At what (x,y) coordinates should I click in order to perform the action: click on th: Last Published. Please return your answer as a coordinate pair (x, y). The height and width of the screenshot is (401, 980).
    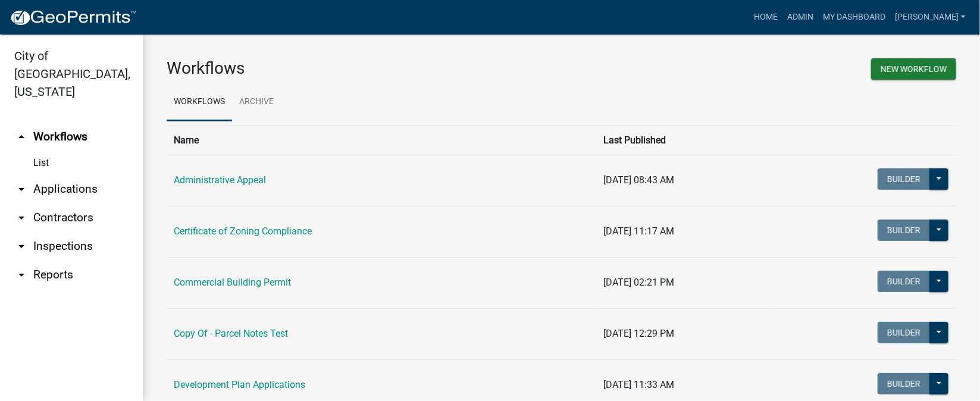
    Looking at the image, I should click on (685, 140).